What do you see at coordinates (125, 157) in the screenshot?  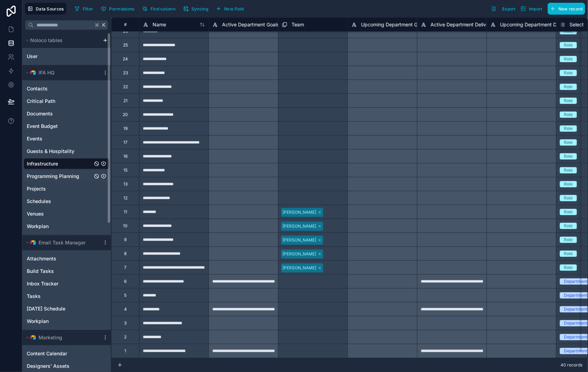 I see `div: 16` at bounding box center [125, 157].